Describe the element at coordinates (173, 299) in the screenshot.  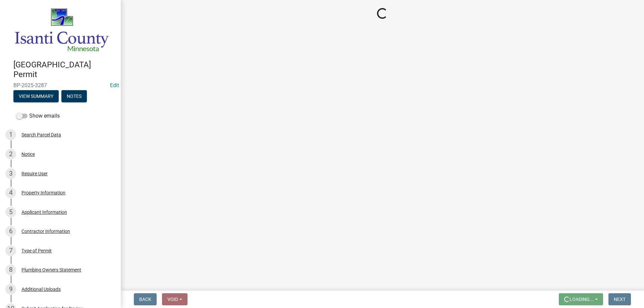
I see `span: Void` at that location.